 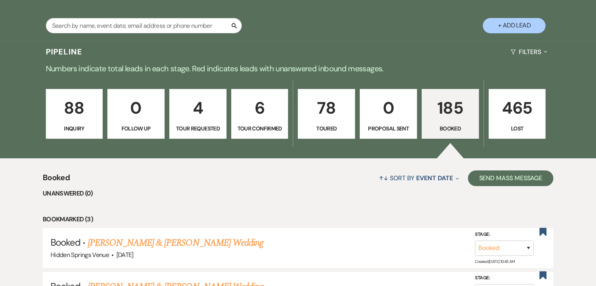 I want to click on p: Booked, so click(x=450, y=128).